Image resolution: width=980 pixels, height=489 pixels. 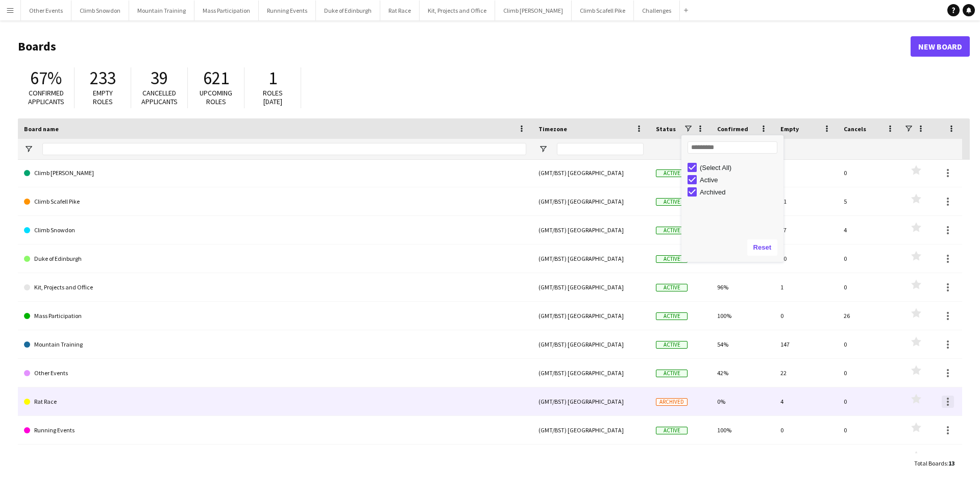 What do you see at coordinates (806, 344) in the screenshot?
I see `div: 147` at bounding box center [806, 344].